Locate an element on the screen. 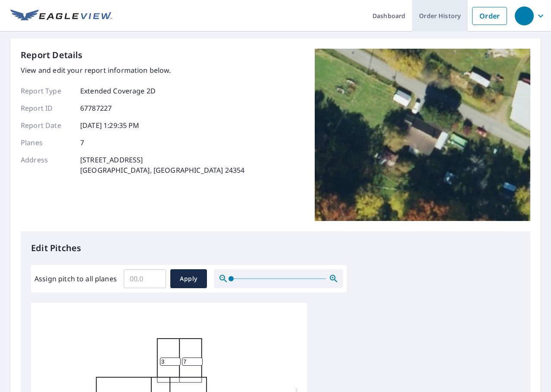  p: View and edit your report information below. is located at coordinates (132, 70).